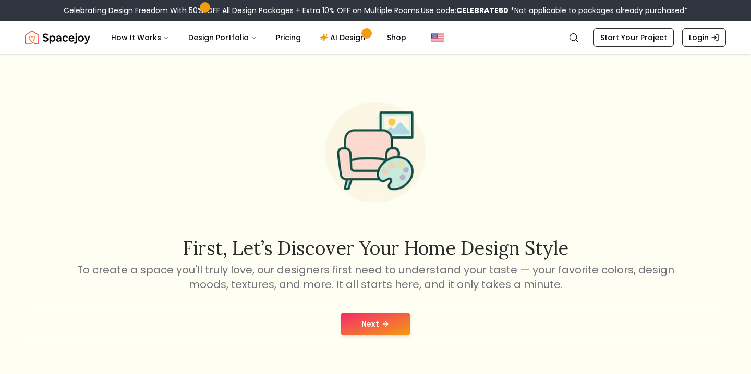 This screenshot has width=751, height=374. Describe the element at coordinates (438, 38) in the screenshot. I see `img: United States` at that location.